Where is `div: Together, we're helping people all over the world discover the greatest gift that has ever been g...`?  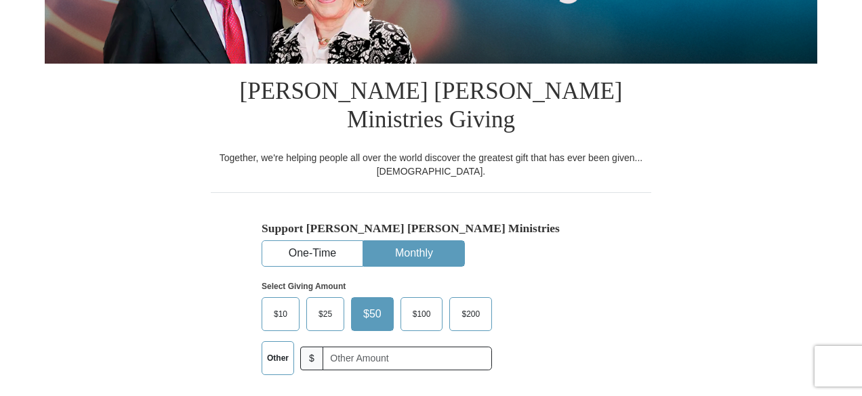 div: Together, we're helping people all over the world discover the greatest gift that has ever been g... is located at coordinates (431, 165).